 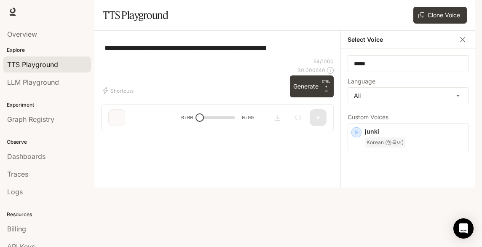 What do you see at coordinates (311, 70) in the screenshot?
I see `p: $ 0.000640` at bounding box center [311, 70].